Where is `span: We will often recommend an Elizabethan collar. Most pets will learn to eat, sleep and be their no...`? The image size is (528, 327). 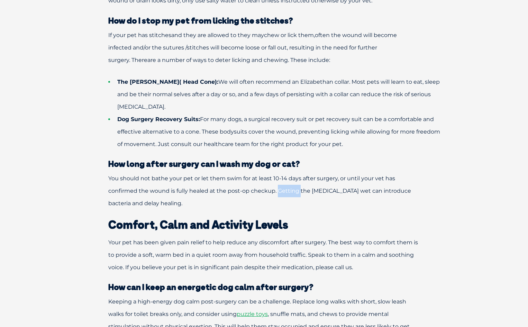 span: We will often recommend an Elizabethan collar. Most pets will learn to eat, sleep and be their no... is located at coordinates (279, 94).